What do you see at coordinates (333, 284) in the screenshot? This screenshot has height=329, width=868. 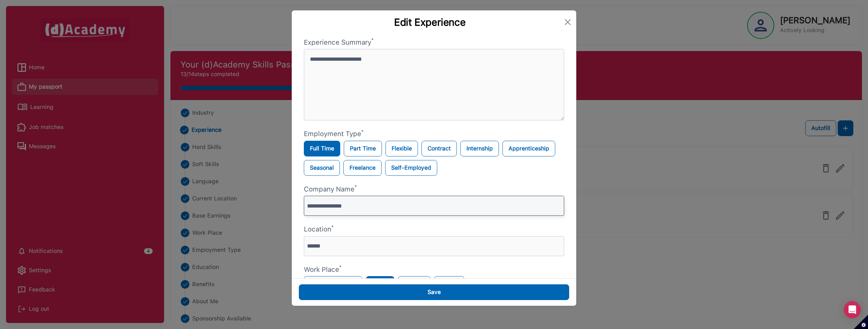 I see `label: Work From Home` at bounding box center [333, 284].